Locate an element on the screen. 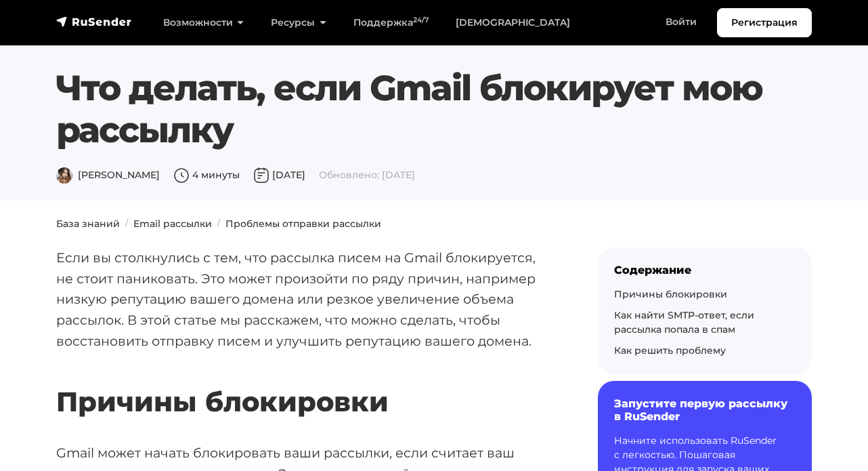 The height and width of the screenshot is (471, 868). a: Регистрация is located at coordinates (765, 22).